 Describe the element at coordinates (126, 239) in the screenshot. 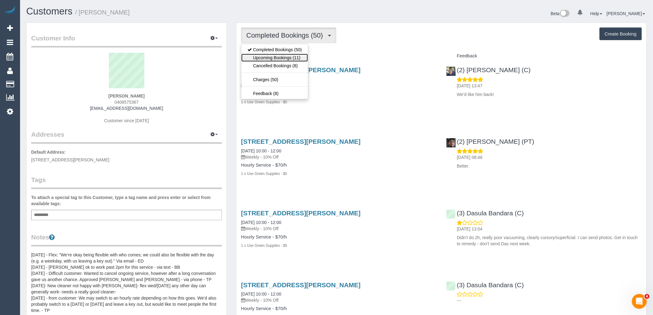

I see `legend: Notes` at that location.